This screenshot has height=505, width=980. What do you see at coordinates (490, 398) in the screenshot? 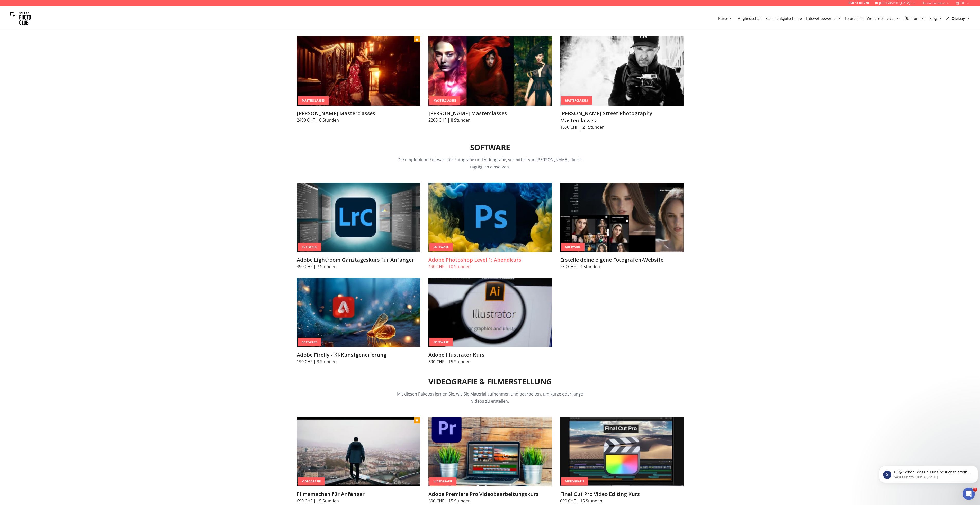
I see `span: Mit diesen Paketen lernen Sie, wie Sie Material aufnehmen und bearbeiten, um kurze oder lange Vid...` at bounding box center [490, 398].